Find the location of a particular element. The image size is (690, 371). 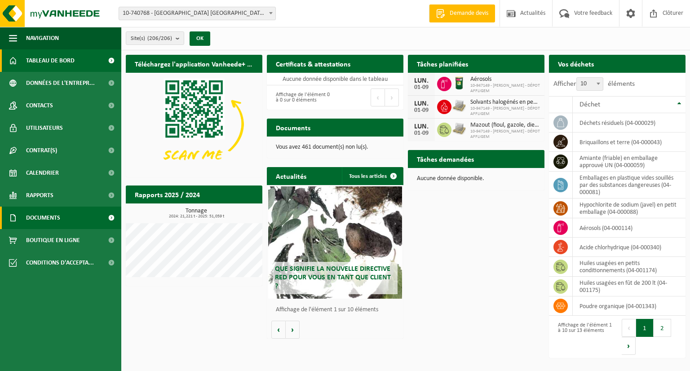

p: Vous avez 461 document(s) non lu(s). is located at coordinates (335, 147).